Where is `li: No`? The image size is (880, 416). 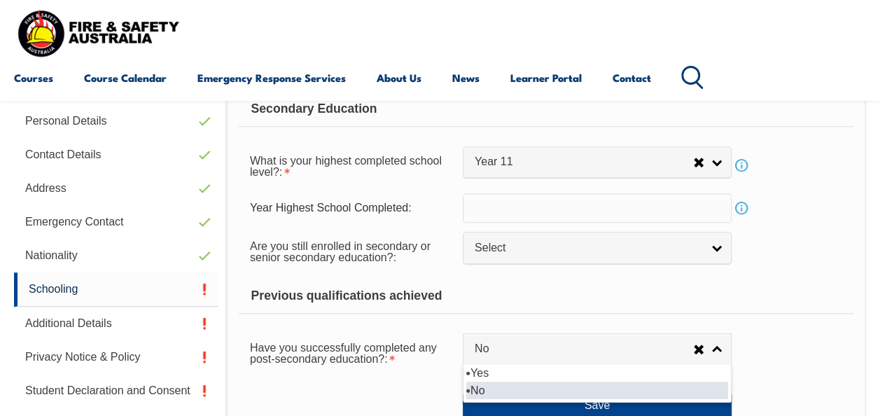 li: No is located at coordinates (597, 390).